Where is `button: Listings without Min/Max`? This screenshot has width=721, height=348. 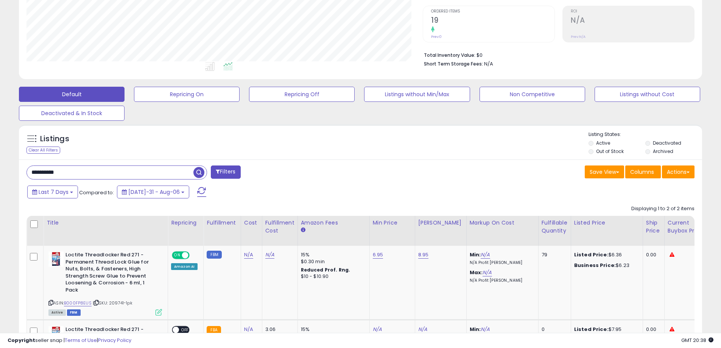 button: Listings without Min/Max is located at coordinates (417, 94).